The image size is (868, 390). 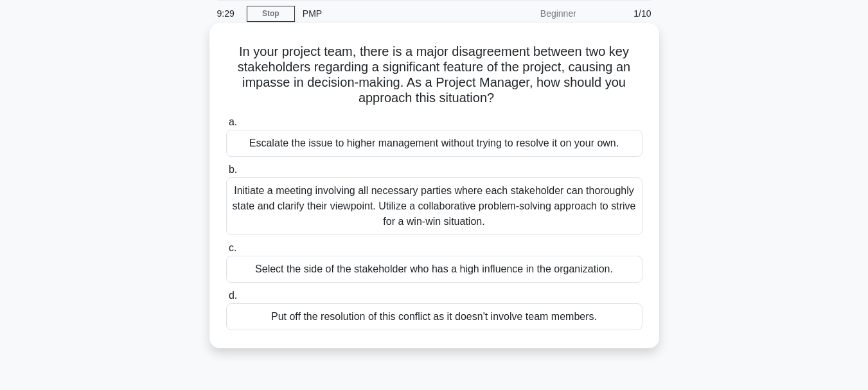 What do you see at coordinates (233, 169) in the screenshot?
I see `span: b.` at bounding box center [233, 169].